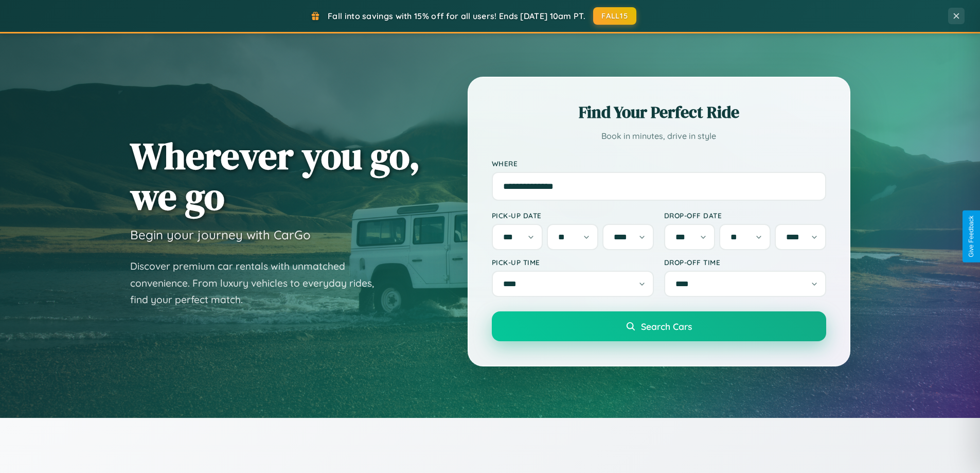 The image size is (980, 473). I want to click on h1: Wherever you go, we go, so click(275, 176).